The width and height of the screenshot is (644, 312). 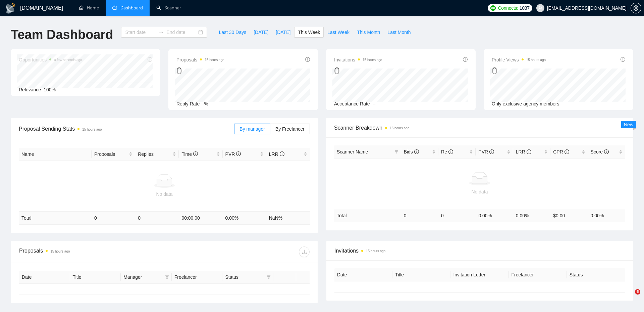 What do you see at coordinates (146, 277) in the screenshot?
I see `th: Manager` at bounding box center [146, 277].